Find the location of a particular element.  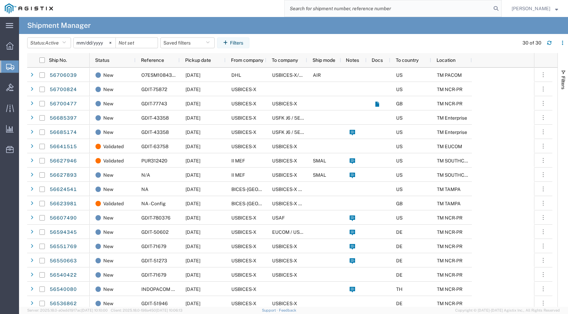

span: BICES-TAMPA is located at coordinates (263, 189).